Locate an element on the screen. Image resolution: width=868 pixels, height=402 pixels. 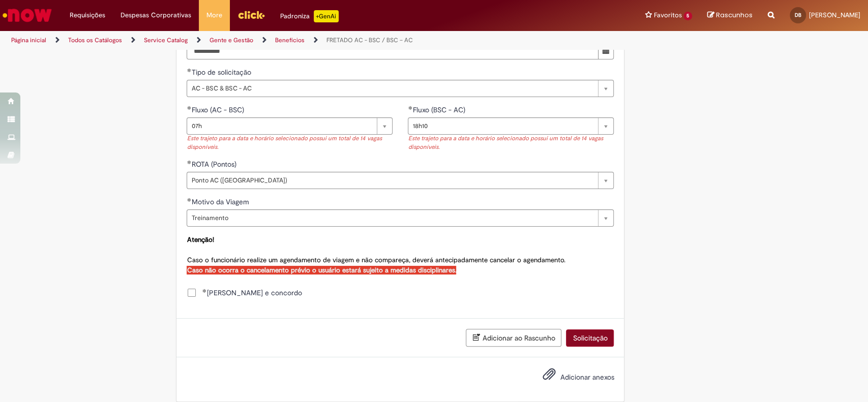
img: ServiceNow is located at coordinates (27, 15).